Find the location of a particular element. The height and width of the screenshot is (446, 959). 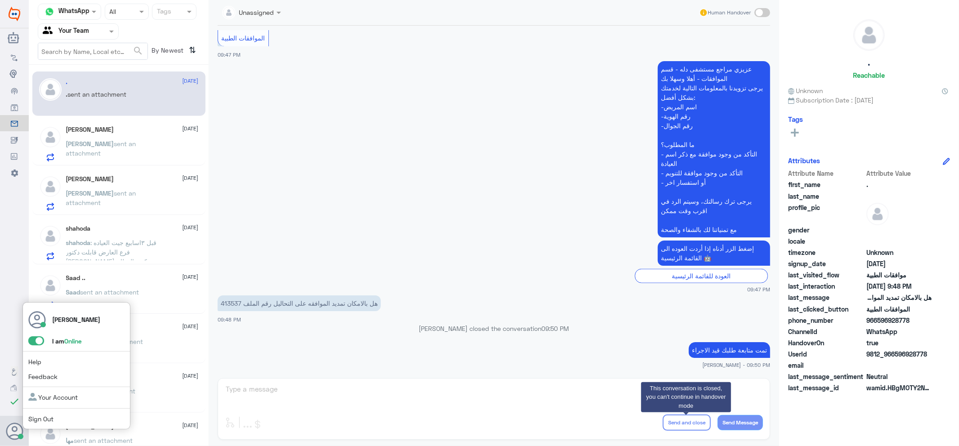

span: I am is located at coordinates (67, 341).